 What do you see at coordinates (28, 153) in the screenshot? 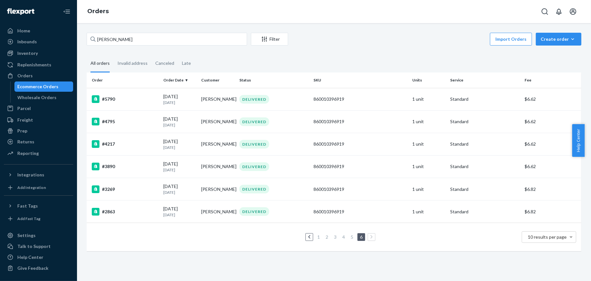
I see `div: Reporting` at bounding box center [28, 153].